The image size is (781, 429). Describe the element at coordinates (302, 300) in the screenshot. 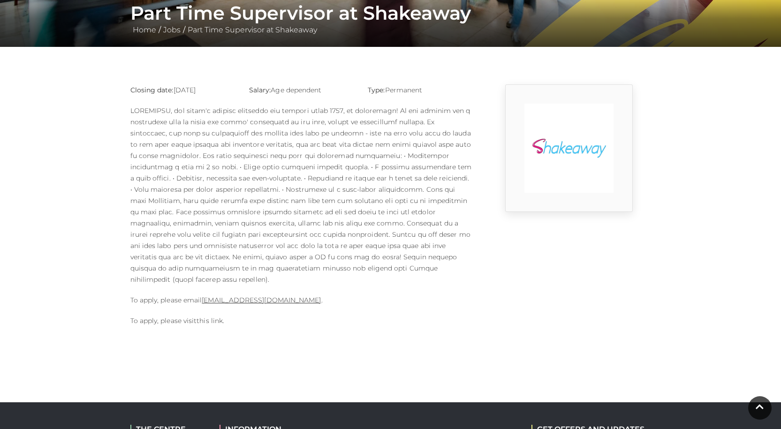

I see `p: To apply, please email .` at that location.